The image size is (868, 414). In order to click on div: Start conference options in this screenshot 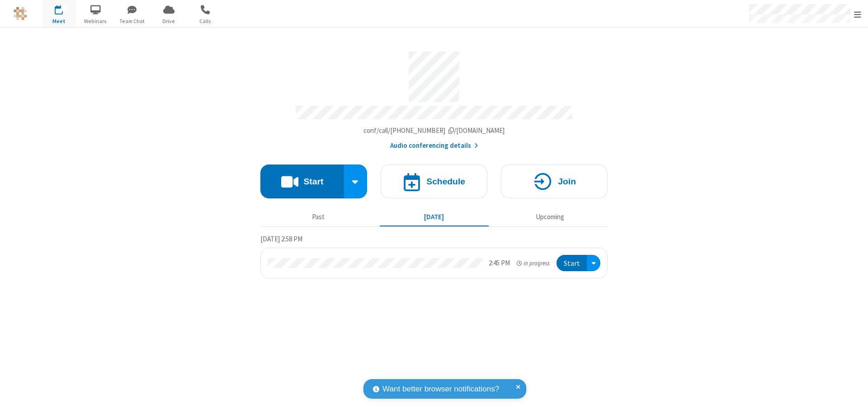, I will do `click(356, 181)`.